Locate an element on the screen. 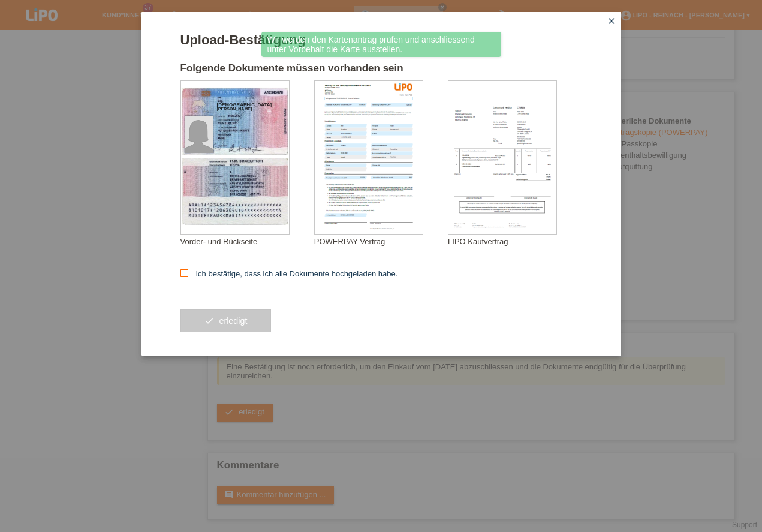 The width and height of the screenshot is (762, 532). img: foreign_id_photo_female.png is located at coordinates (199, 135).